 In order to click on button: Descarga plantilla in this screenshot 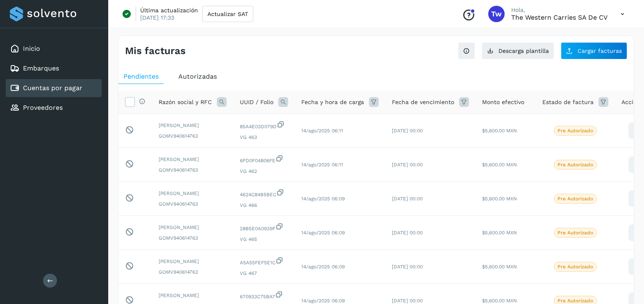, I will do `click(518, 51)`.